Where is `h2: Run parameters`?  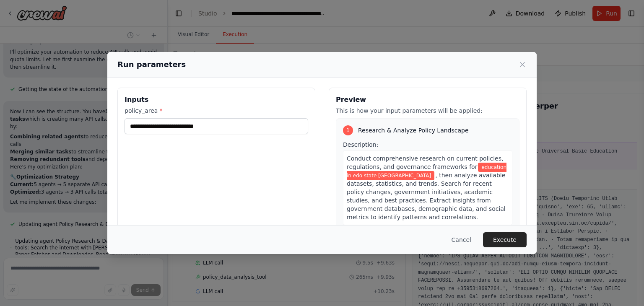 h2: Run parameters is located at coordinates (151, 65).